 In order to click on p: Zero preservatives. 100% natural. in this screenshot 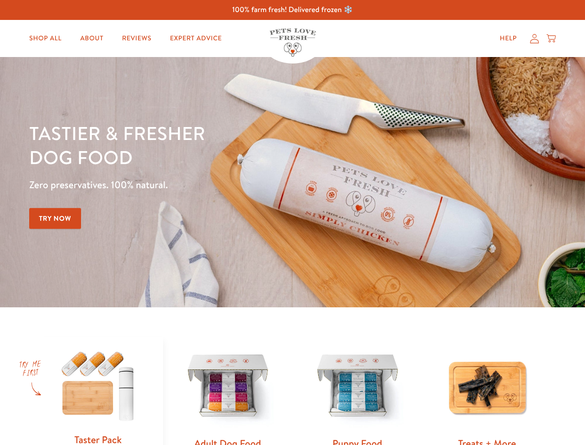, I will do `click(205, 185)`.